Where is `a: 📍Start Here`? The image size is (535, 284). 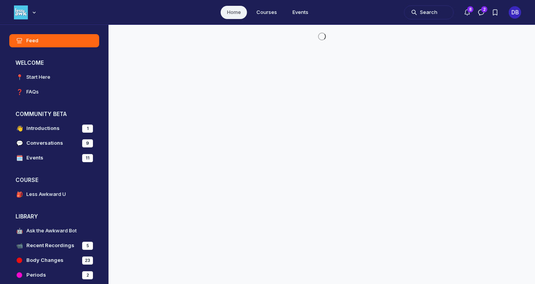 a: 📍Start Here is located at coordinates (54, 77).